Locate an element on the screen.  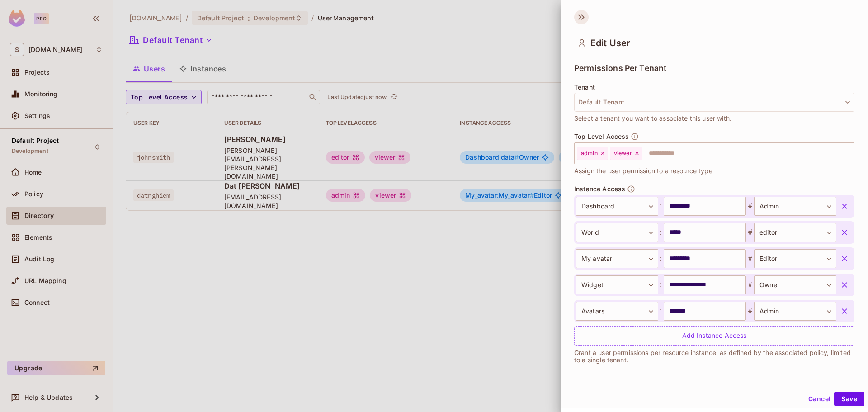
div: admin is located at coordinates (592, 153).